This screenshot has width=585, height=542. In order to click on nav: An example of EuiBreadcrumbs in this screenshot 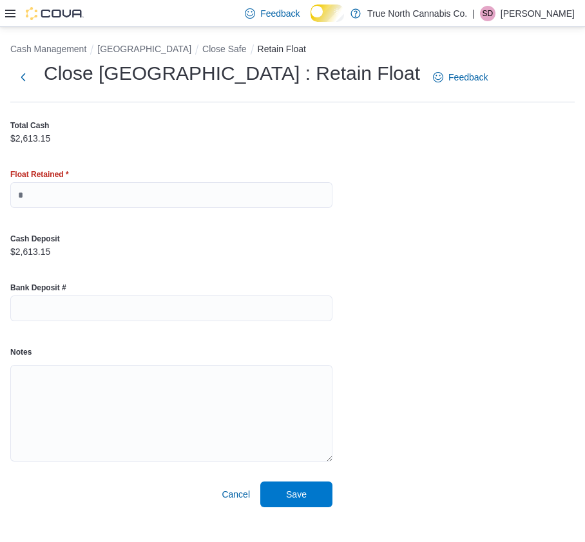, I will do `click(292, 50)`.